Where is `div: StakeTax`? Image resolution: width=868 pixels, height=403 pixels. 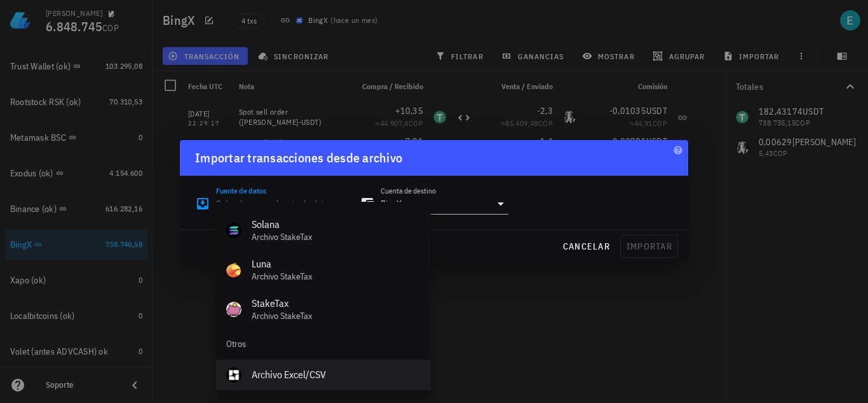
div: StakeTax is located at coordinates (336, 303).